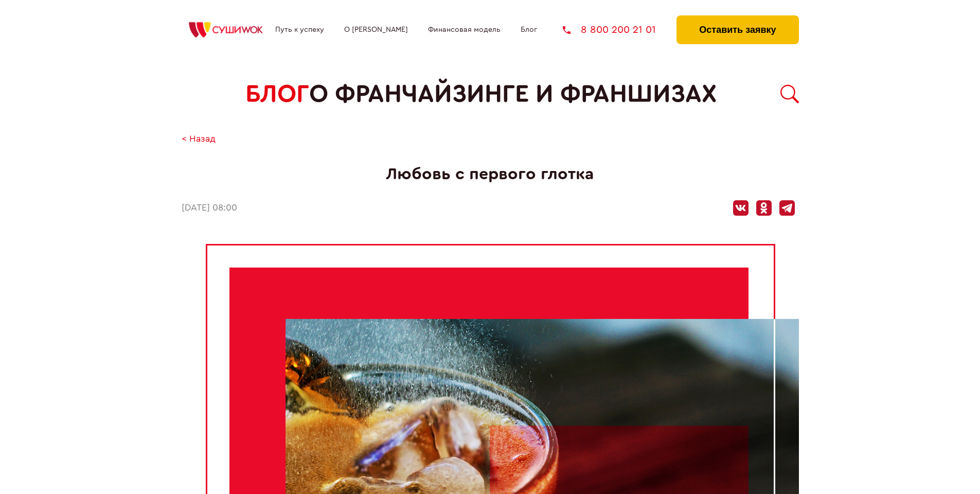 This screenshot has width=980, height=494. What do you see at coordinates (513, 94) in the screenshot?
I see `span: о франчайзинге и франшизах` at bounding box center [513, 94].